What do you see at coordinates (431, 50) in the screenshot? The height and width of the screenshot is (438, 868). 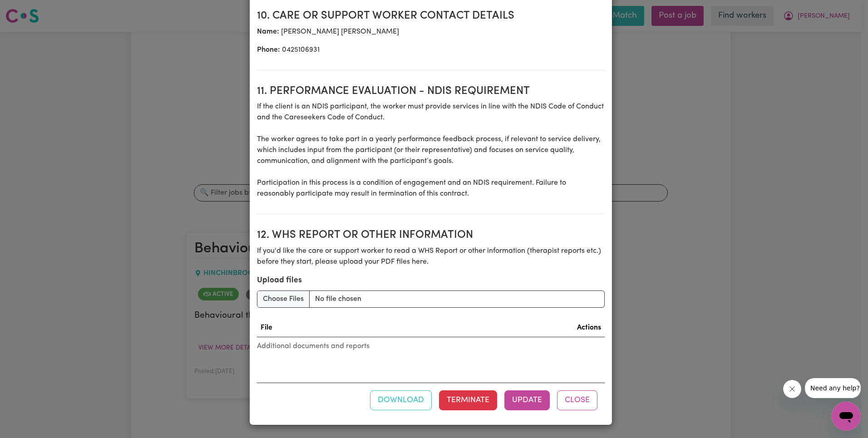 I see `p: 0425106931` at bounding box center [431, 50].